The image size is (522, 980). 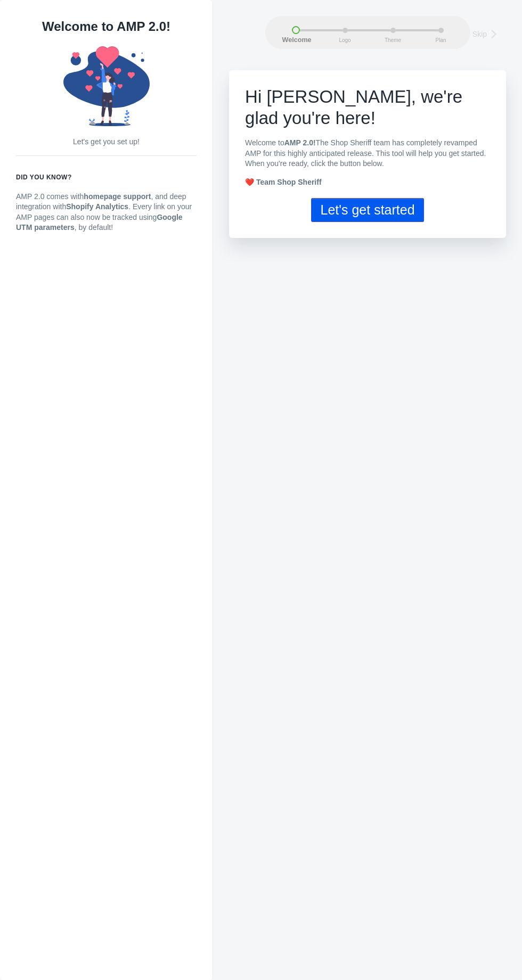 I want to click on p: AMP 2.0 comes with , and deep integration with . Every link on your AMP pages can also now be tra..., so click(x=106, y=212).